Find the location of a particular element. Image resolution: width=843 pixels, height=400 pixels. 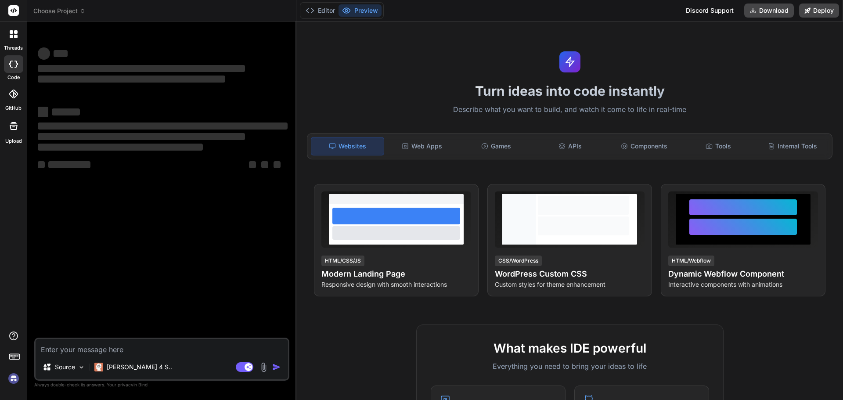

div: Games is located at coordinates (496, 146).